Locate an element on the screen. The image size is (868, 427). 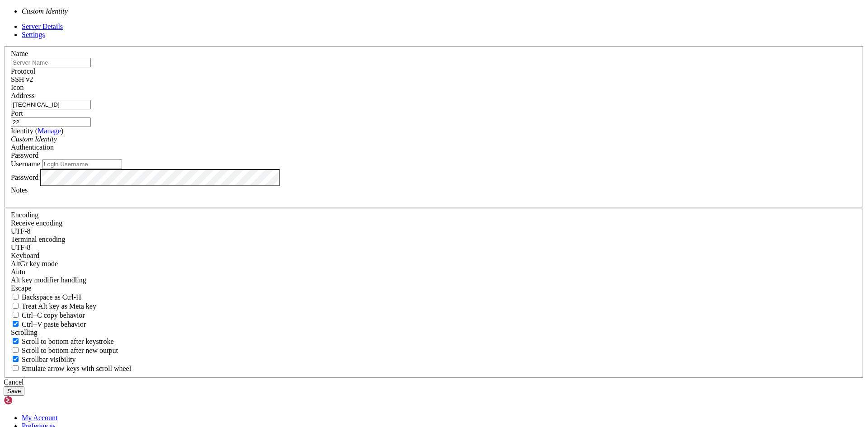
div: Auto is located at coordinates (434, 272).